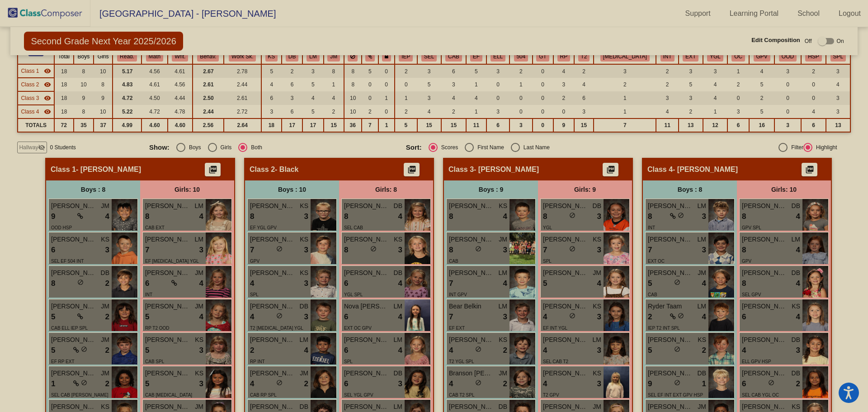  What do you see at coordinates (30, 98) in the screenshot?
I see `span: Class 3` at bounding box center [30, 98].